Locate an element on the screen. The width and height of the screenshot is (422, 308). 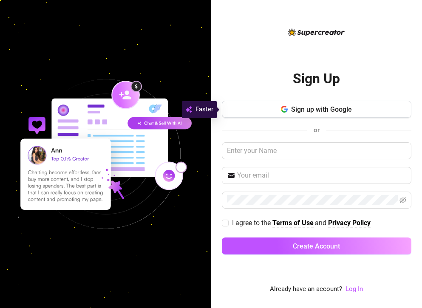
span: Create Account is located at coordinates (316, 246).